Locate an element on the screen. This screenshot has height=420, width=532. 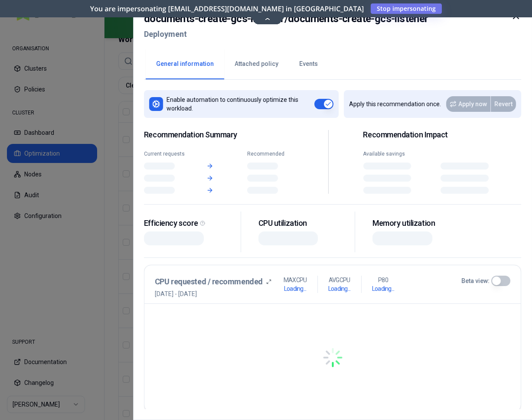
p: MAX CPU is located at coordinates (295, 280).